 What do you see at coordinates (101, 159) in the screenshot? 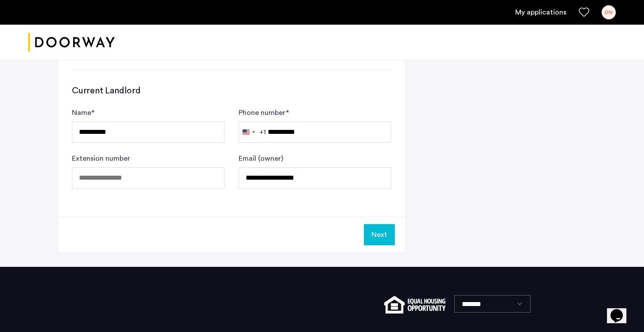
I see `label: Extension number` at bounding box center [101, 159].